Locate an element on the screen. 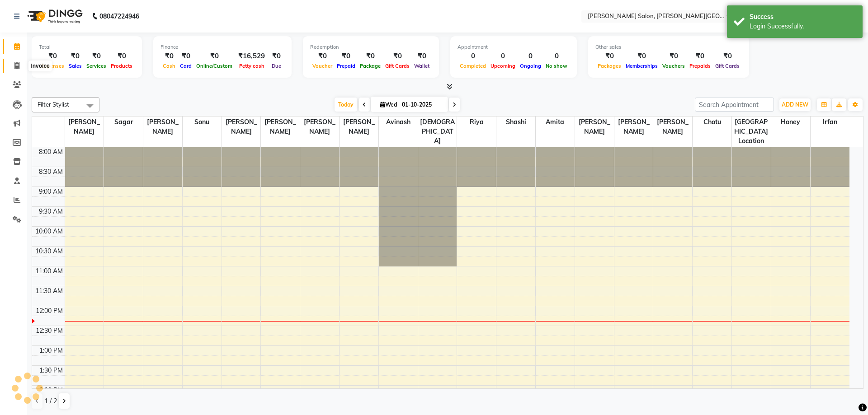 The image size is (868, 415). div: 9:30 AM is located at coordinates (51, 212).